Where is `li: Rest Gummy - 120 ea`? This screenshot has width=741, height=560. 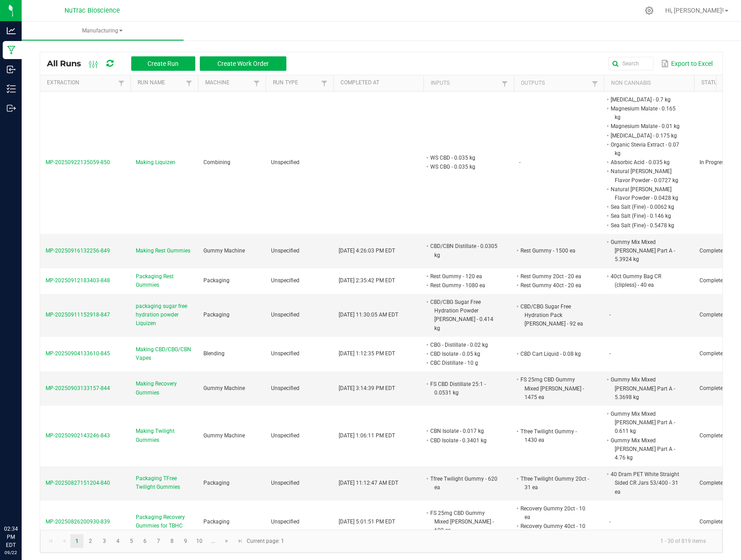
li: Rest Gummy - 120 ea is located at coordinates (465, 276).